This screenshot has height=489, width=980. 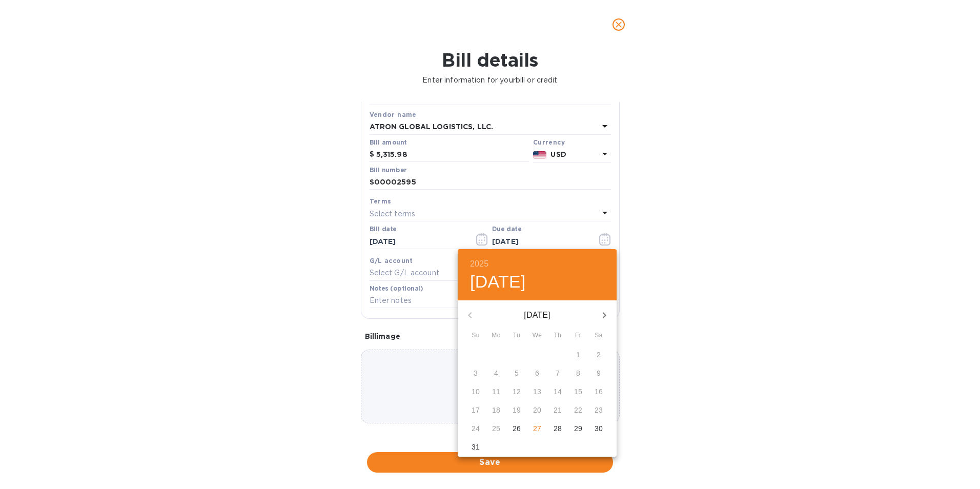 I want to click on span: Mo, so click(x=496, y=336).